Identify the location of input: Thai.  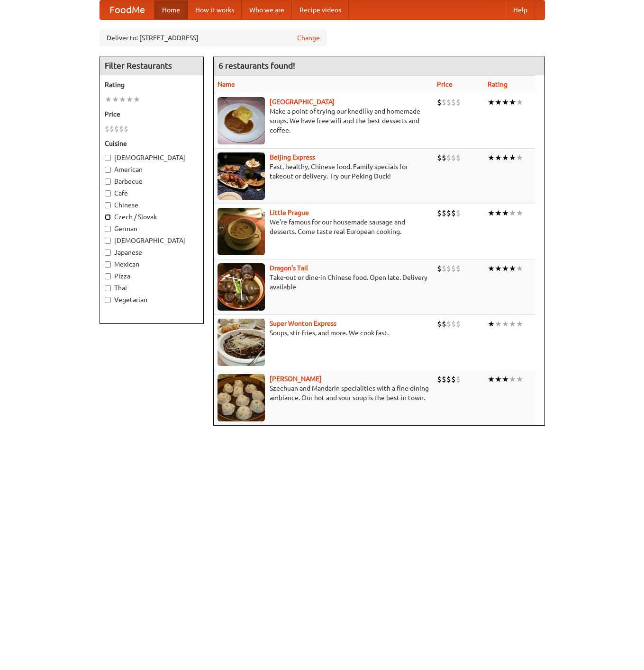
(108, 288).